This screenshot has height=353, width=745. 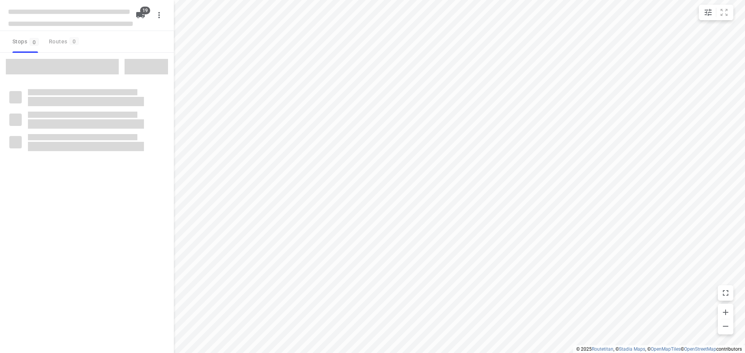 I want to click on a: OpenStreetMap, so click(x=700, y=349).